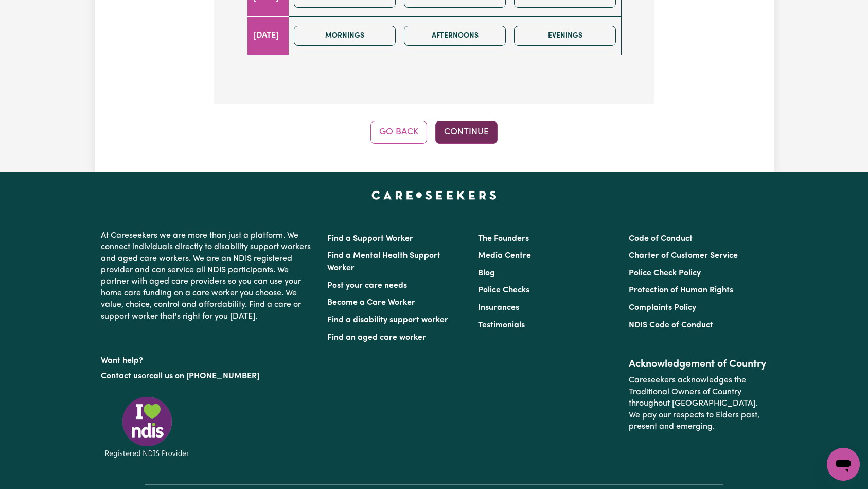 The height and width of the screenshot is (489, 868). I want to click on button: Afternoons, so click(455, 36).